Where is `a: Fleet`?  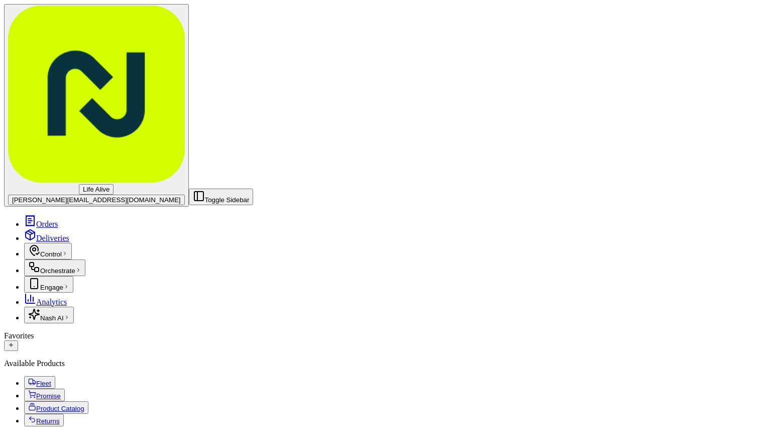 a: Fleet is located at coordinates (40, 383).